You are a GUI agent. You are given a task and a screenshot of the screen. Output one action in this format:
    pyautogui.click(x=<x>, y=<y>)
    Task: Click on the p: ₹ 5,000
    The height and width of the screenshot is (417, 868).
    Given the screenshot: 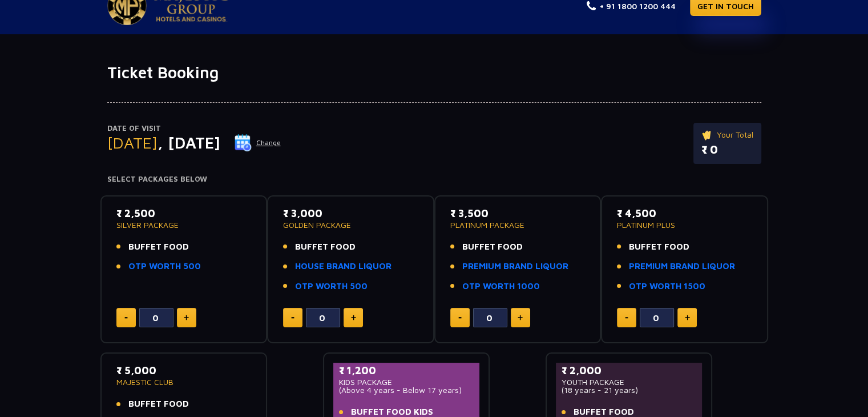 What is the action you would take?
    pyautogui.click(x=183, y=370)
    